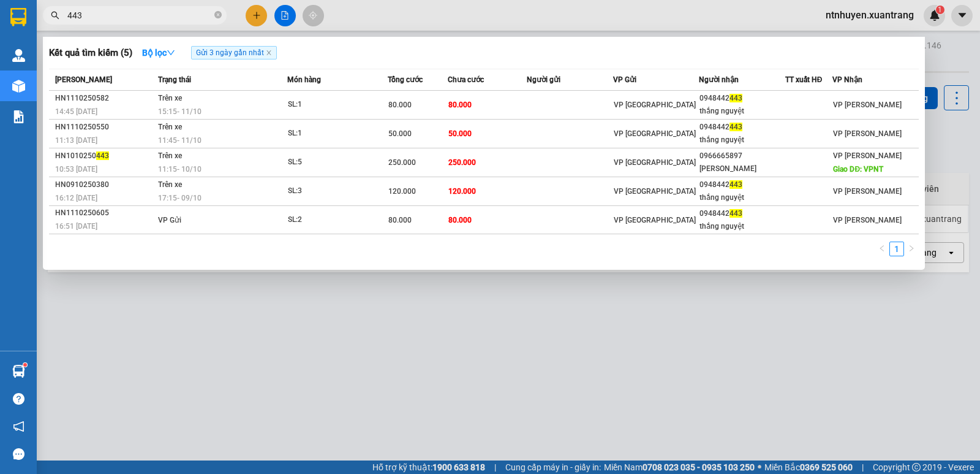 The width and height of the screenshot is (980, 474). I want to click on span: left, so click(882, 248).